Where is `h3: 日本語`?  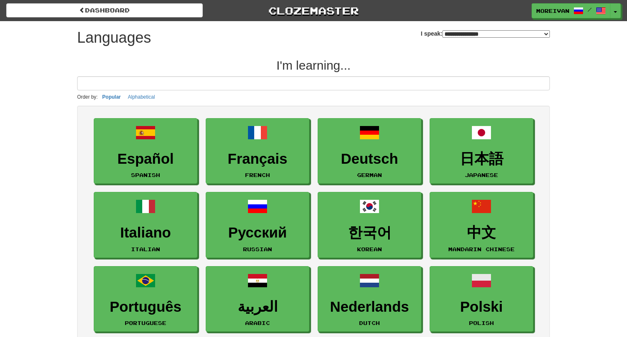
h3: 日本語 is located at coordinates (481, 159).